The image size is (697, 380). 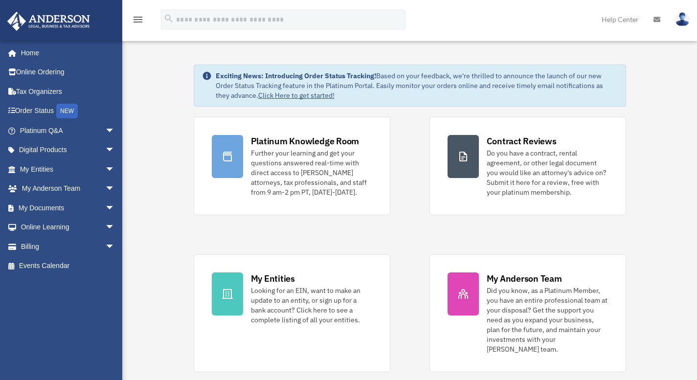 What do you see at coordinates (311, 305) in the screenshot?
I see `div: Looking for an EIN, want to make an update to an entity, or sign up for a bank account? Click her...` at bounding box center [311, 305].